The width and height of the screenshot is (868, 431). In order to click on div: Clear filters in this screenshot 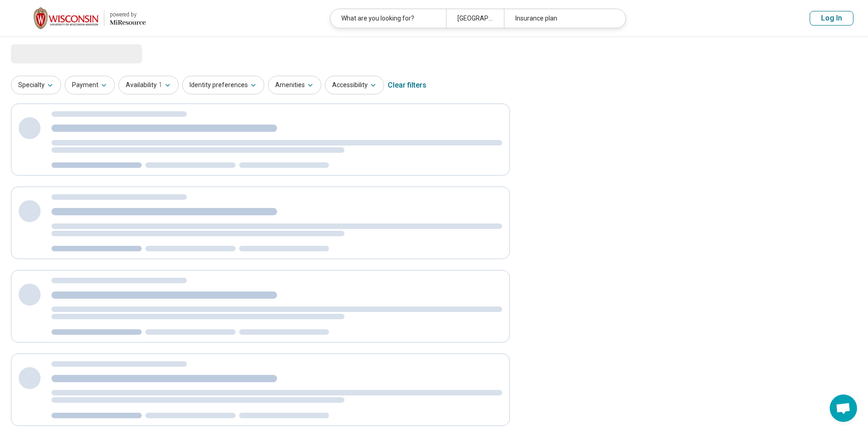, I will do `click(407, 85)`.